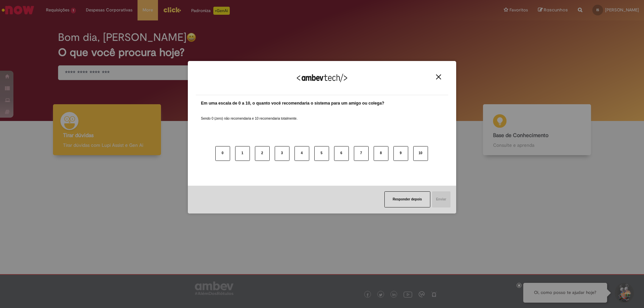 The height and width of the screenshot is (308, 644). What do you see at coordinates (362, 154) in the screenshot?
I see `button: 7` at bounding box center [362, 154].